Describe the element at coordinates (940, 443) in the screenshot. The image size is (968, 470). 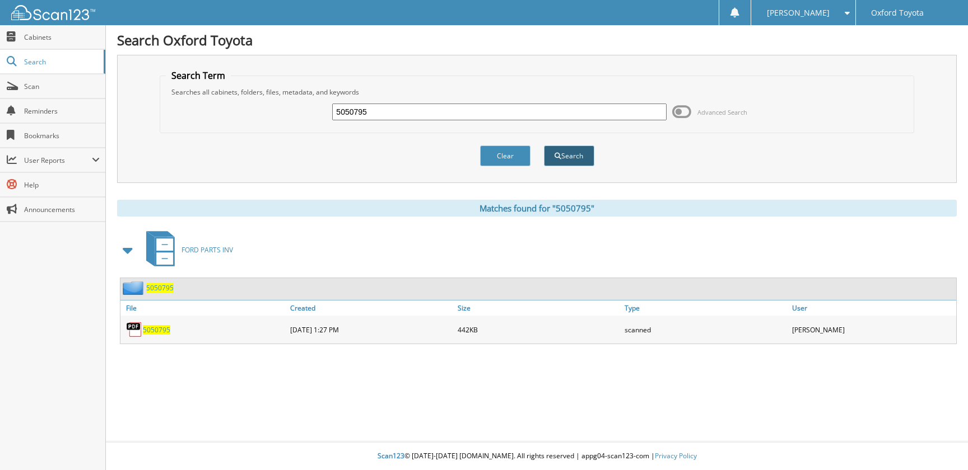
I see `div: Chat Widget` at that location.